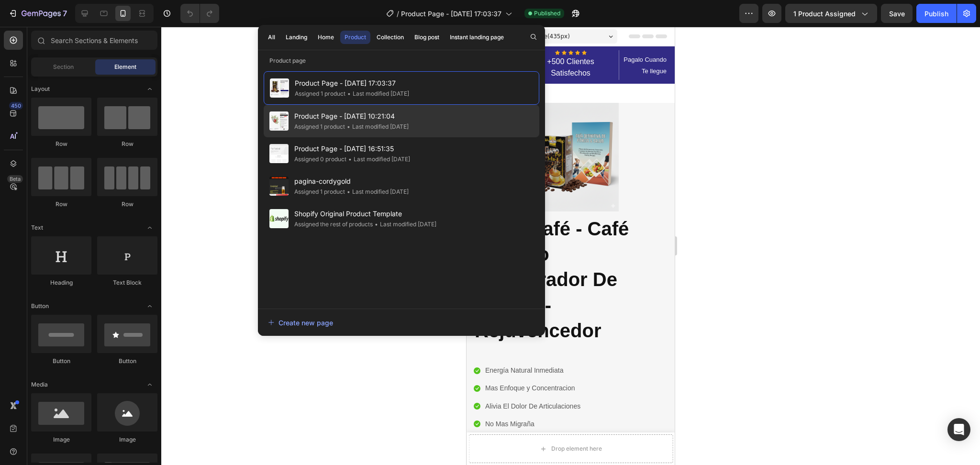  Describe the element at coordinates (831, 14) in the screenshot. I see `button: 1 product assigned` at that location.